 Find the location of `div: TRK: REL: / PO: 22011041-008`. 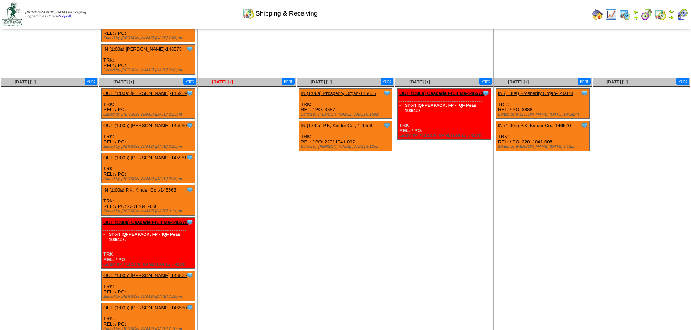

div: TRK: REL: / PO: 22011041-008 is located at coordinates (543, 136).